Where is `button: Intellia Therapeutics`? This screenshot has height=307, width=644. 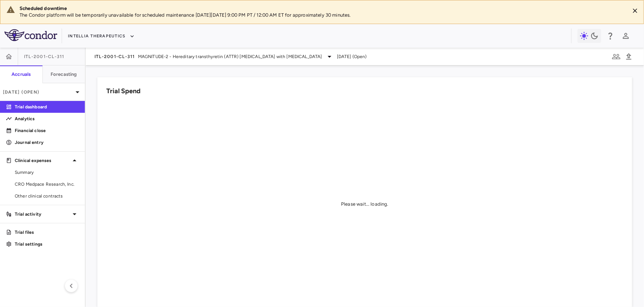
button: Intellia Therapeutics is located at coordinates (101, 36).